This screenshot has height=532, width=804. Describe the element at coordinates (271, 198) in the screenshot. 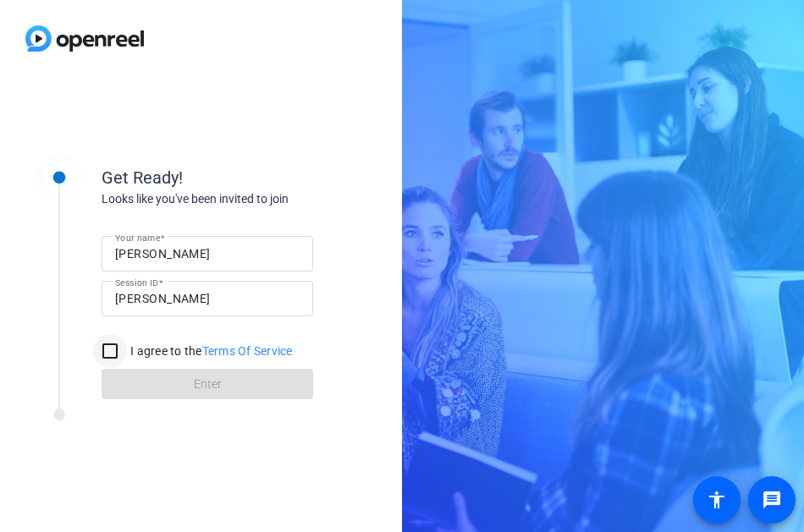

I see `div: Looks like you've been invited to join` at that location.